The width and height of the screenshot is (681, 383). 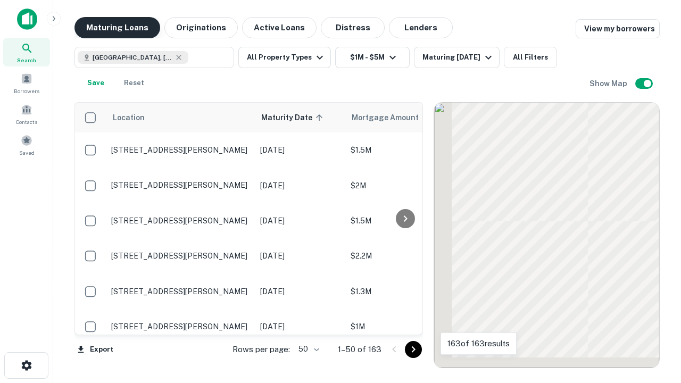 I want to click on th: Location, so click(x=180, y=118).